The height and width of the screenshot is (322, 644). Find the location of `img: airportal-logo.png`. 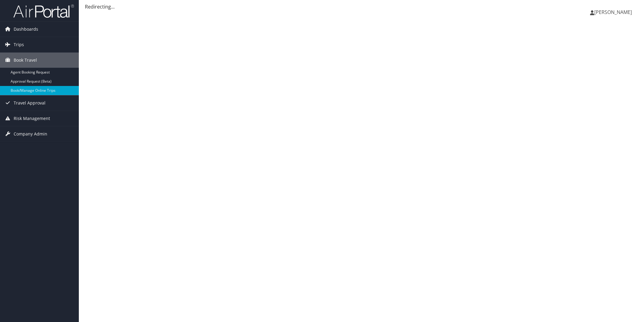

img: airportal-logo.png is located at coordinates (44, 11).